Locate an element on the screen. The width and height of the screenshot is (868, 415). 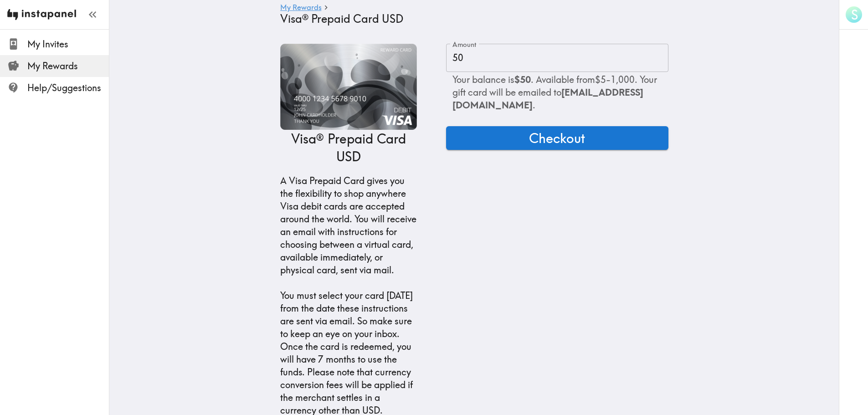
span: My Rewards is located at coordinates (68, 66).